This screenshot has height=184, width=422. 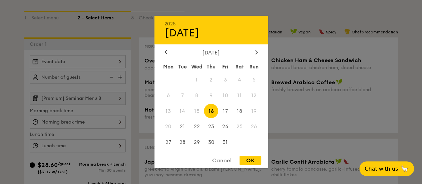 I want to click on span: 17, so click(x=225, y=111).